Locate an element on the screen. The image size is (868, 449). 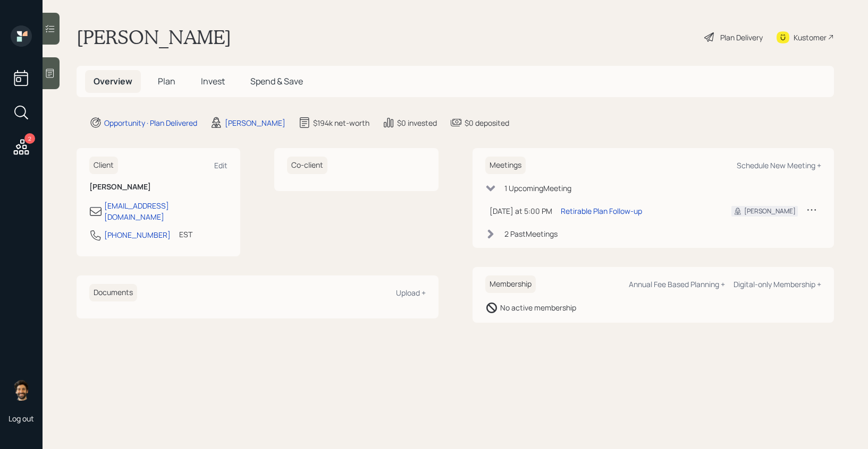
h6: Client is located at coordinates (104, 165).